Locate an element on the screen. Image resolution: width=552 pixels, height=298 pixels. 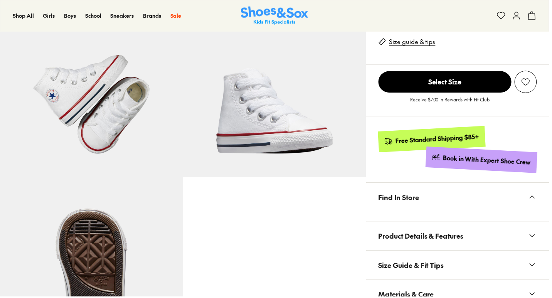
a: Size guide & tips is located at coordinates (414, 42).